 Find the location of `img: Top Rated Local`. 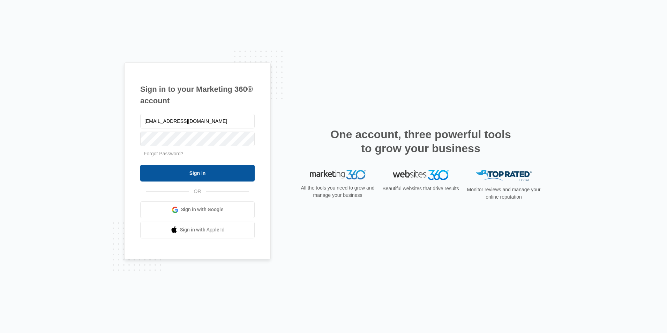

img: Top Rated Local is located at coordinates (503, 175).